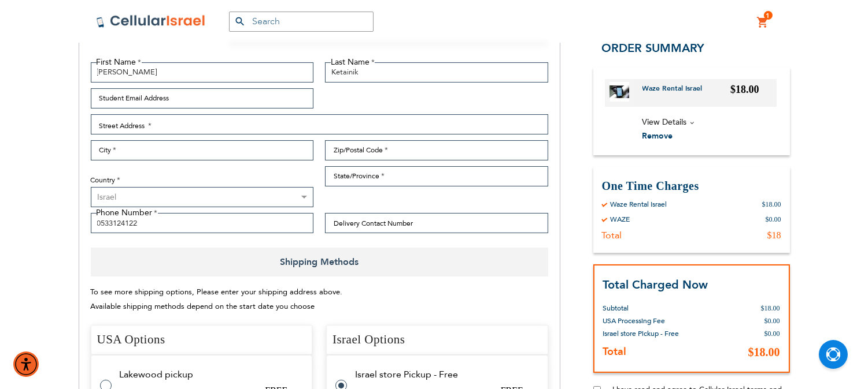 The height and width of the screenshot is (389, 868). I want to click on h3: One Time Charges, so click(692, 186).